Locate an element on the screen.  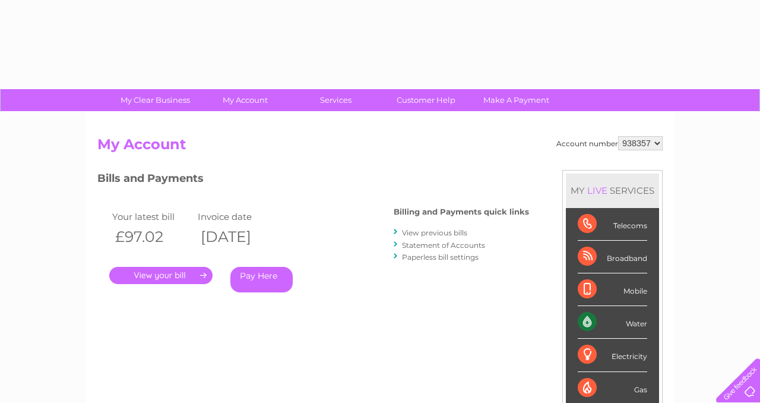
a: View previous bills is located at coordinates (435, 232).